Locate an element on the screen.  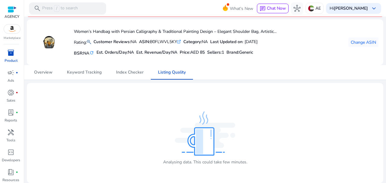
span: AED 85 is located at coordinates (198, 52).